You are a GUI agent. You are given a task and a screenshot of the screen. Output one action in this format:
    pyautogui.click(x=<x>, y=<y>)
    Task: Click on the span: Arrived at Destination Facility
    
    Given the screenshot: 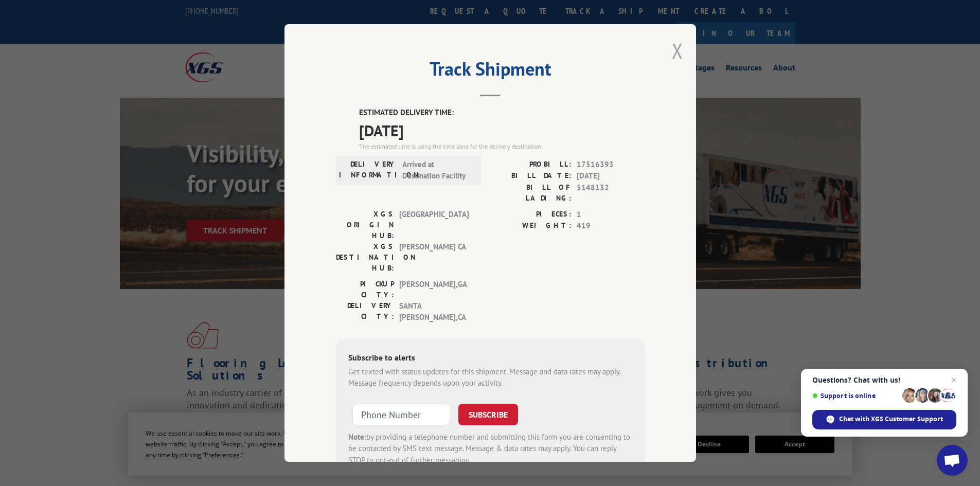 What is the action you would take?
    pyautogui.click(x=437, y=170)
    